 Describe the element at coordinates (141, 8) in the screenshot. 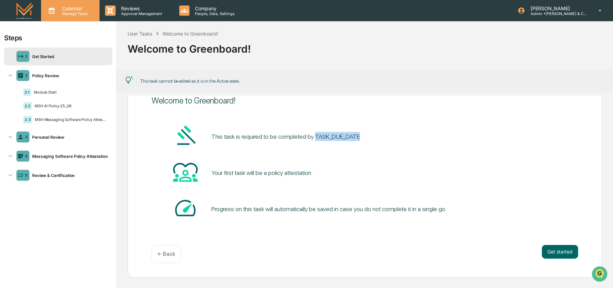

I see `p: Reviews` at that location.